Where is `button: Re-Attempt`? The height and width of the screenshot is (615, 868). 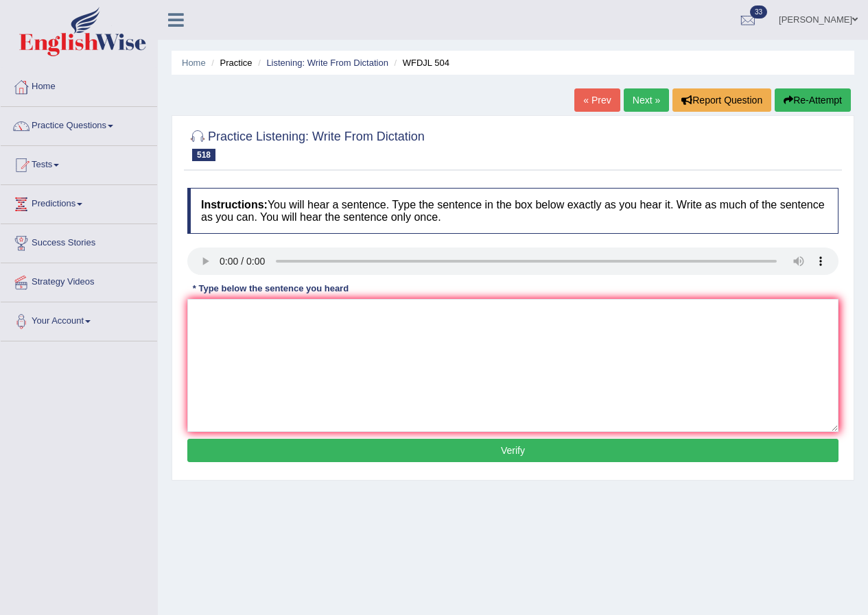
button: Re-Attempt is located at coordinates (813, 100).